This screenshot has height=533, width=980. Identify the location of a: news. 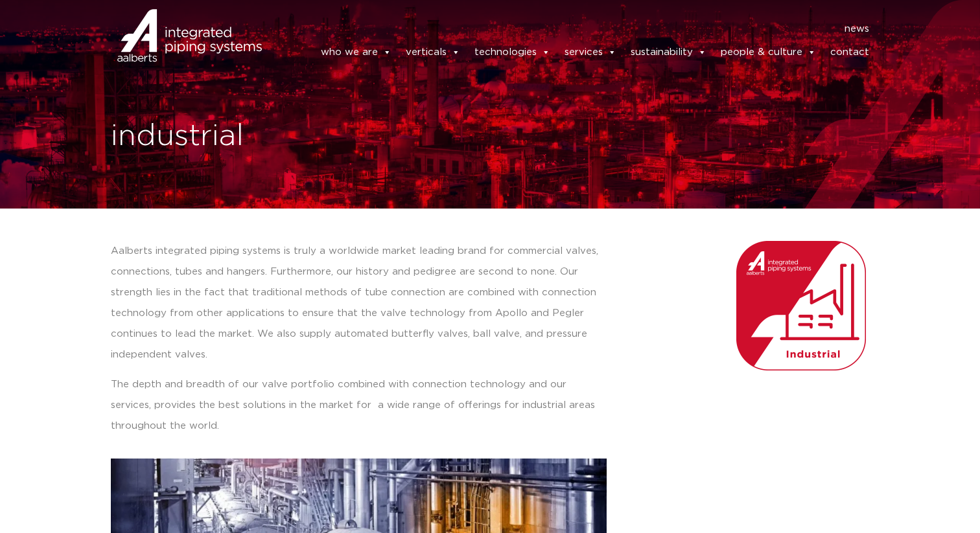
(857, 29).